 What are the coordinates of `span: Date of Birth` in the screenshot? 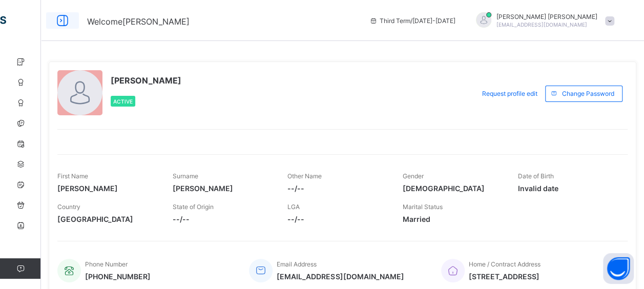 It's located at (536, 175).